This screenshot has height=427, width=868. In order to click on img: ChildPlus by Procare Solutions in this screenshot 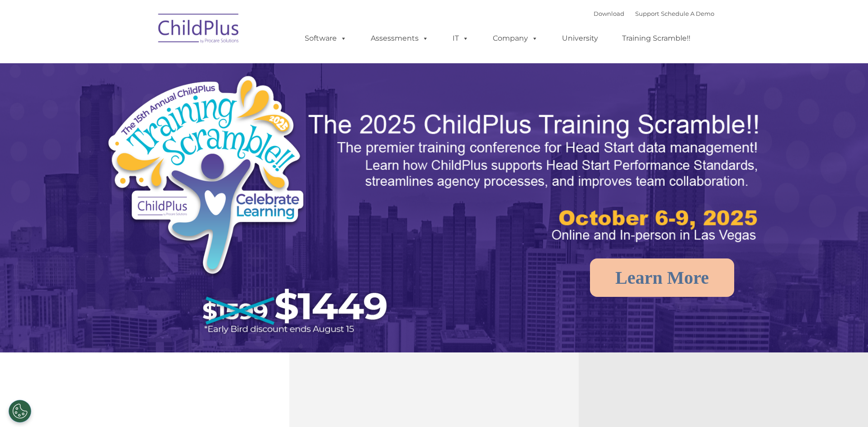, I will do `click(199, 30)`.